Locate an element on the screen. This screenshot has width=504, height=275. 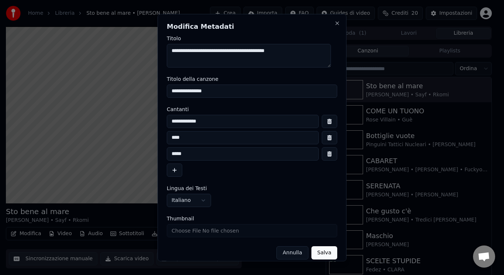
label: Cantanti is located at coordinates (252, 109).